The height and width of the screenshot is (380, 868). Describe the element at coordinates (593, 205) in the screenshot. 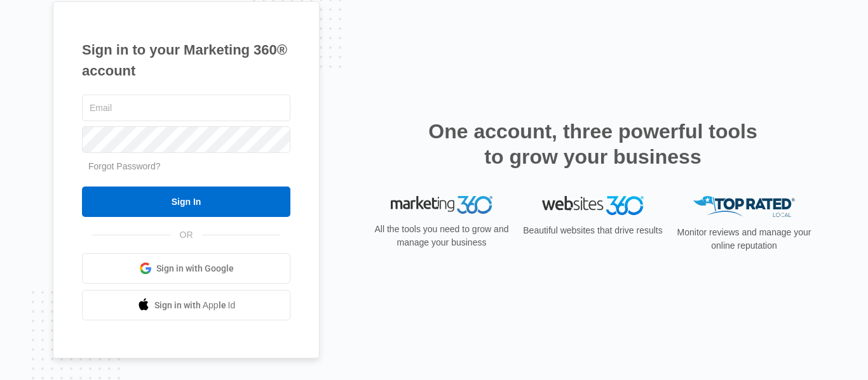

I see `img: Websites 360` at that location.